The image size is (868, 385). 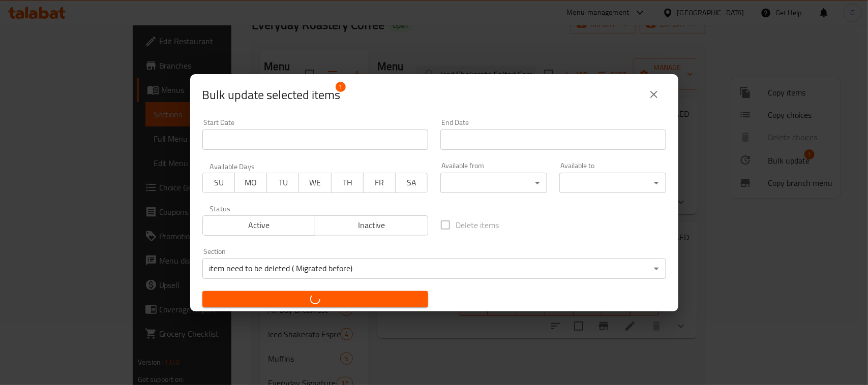 What do you see at coordinates (272, 95) in the screenshot?
I see `span: Selected items count` at bounding box center [272, 95].